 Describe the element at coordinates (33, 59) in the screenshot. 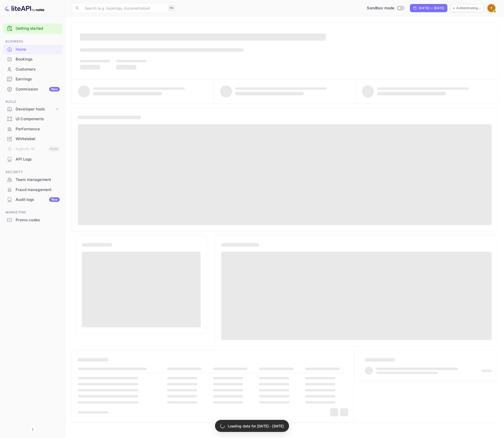

I see `a: Bookings` at that location.